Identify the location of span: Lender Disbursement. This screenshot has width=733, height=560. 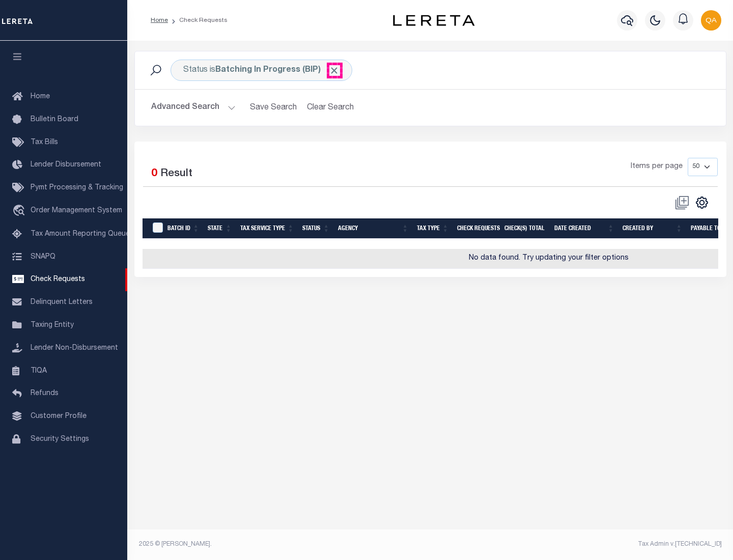
(66, 165).